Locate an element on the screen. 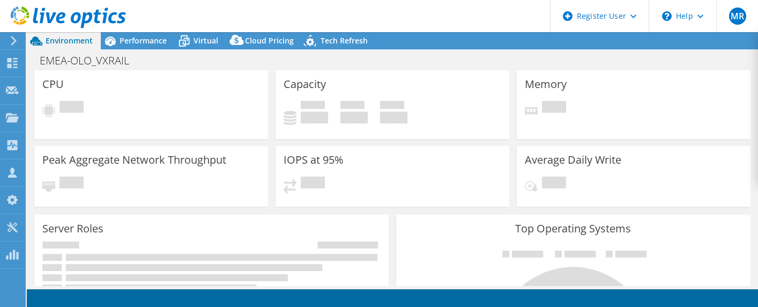  span: Performance is located at coordinates (143, 40).